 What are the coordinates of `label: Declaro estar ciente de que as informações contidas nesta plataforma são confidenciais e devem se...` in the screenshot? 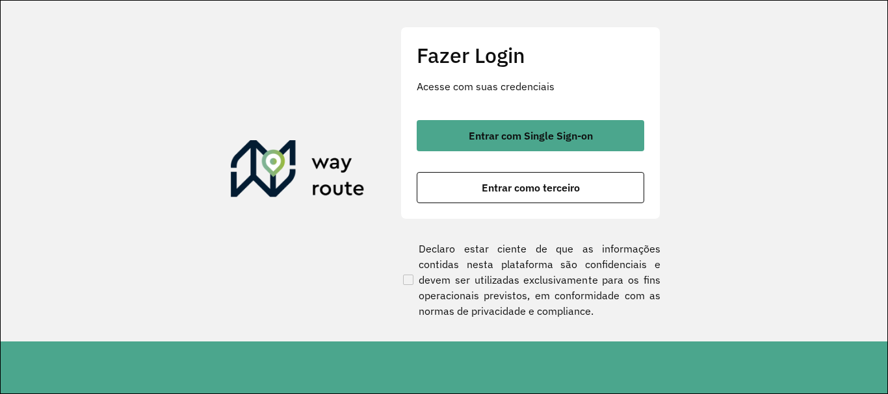 It's located at (530, 280).